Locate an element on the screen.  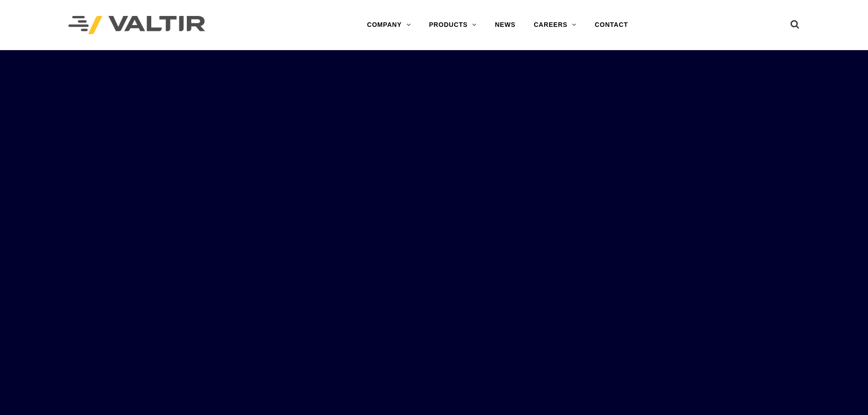
a: NEWS is located at coordinates (505, 25).